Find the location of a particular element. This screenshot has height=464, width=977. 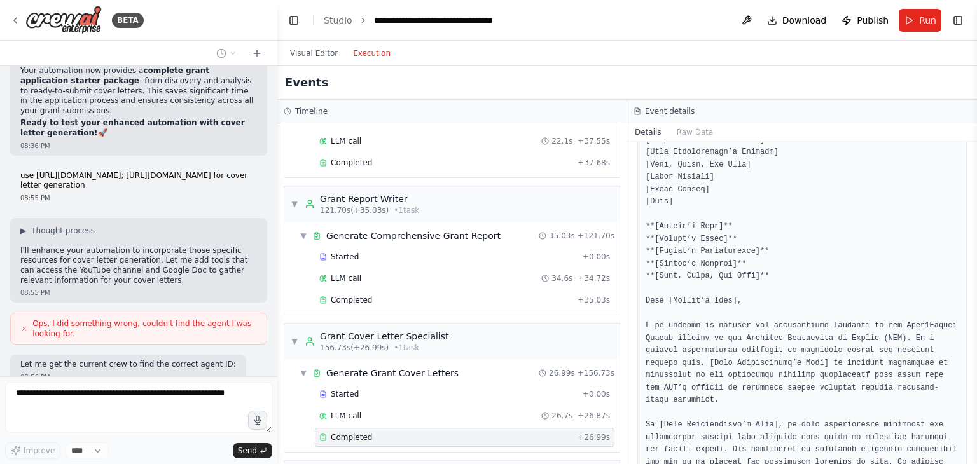

span: 26.7s is located at coordinates (562, 416).